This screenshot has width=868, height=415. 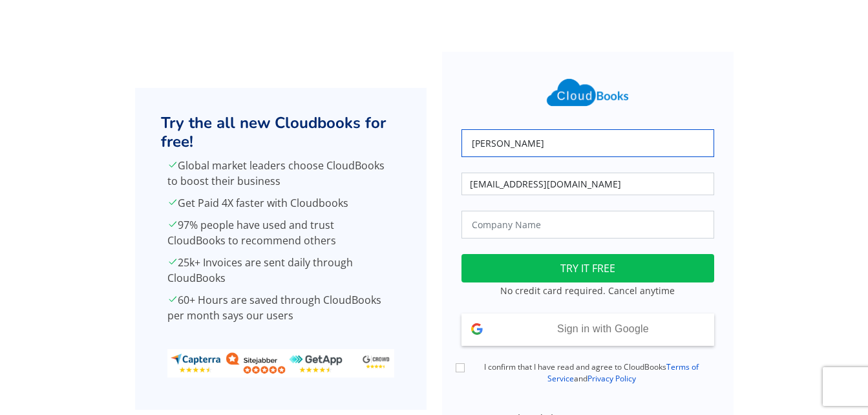 I want to click on img: Cloudbooks Logo, so click(x=587, y=92).